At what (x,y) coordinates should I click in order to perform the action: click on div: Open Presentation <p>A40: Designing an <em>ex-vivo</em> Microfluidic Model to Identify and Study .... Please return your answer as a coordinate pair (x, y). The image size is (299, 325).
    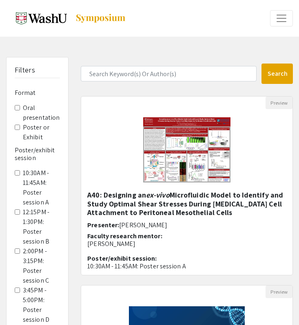
    Looking at the image, I should click on (187, 186).